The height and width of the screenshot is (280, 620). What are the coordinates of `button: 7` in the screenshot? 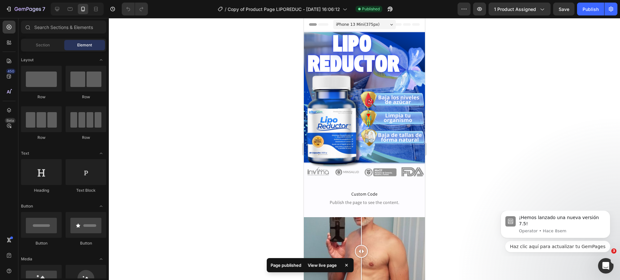 It's located at (25, 9).